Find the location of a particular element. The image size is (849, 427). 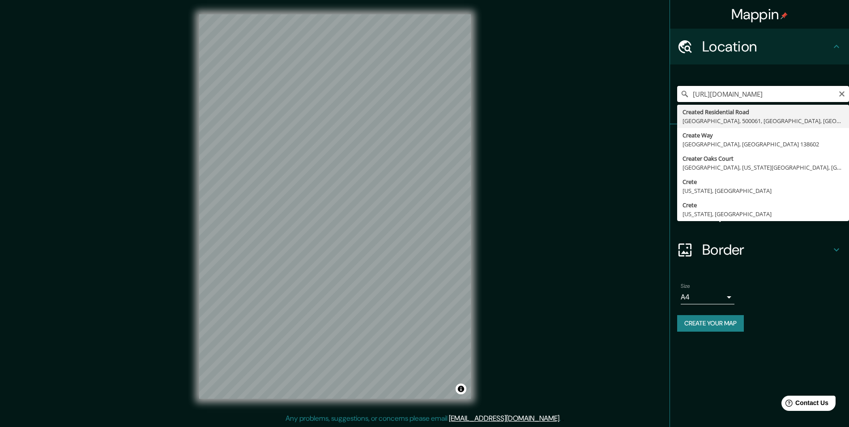

img: pin-icon.png is located at coordinates (784, 16).